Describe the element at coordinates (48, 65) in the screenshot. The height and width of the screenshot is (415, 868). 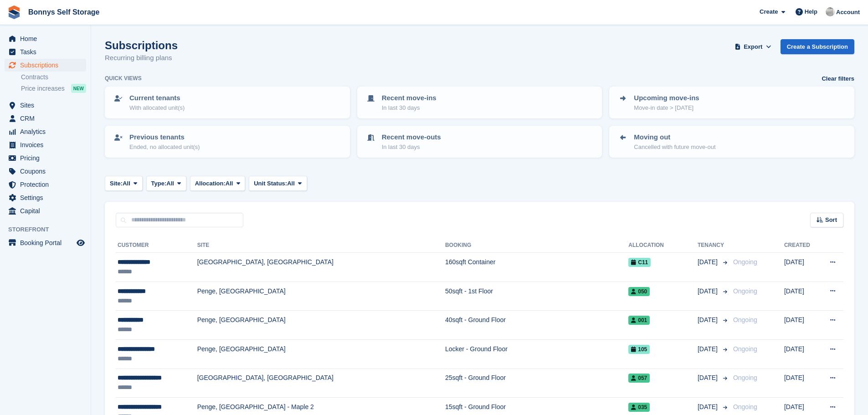
I see `span: Subscriptions` at that location.